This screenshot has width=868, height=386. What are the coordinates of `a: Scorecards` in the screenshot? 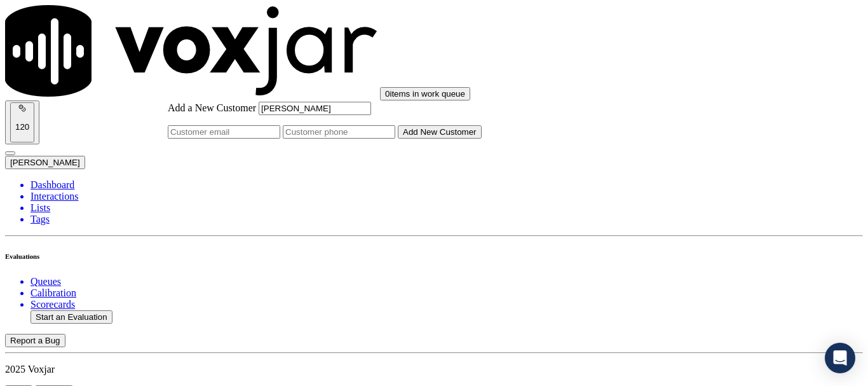 It's located at (446, 304).